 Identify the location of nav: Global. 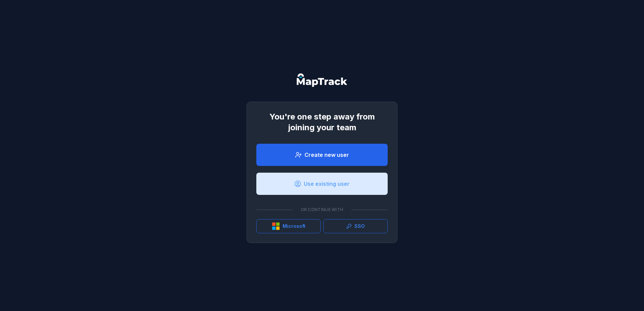
(322, 80).